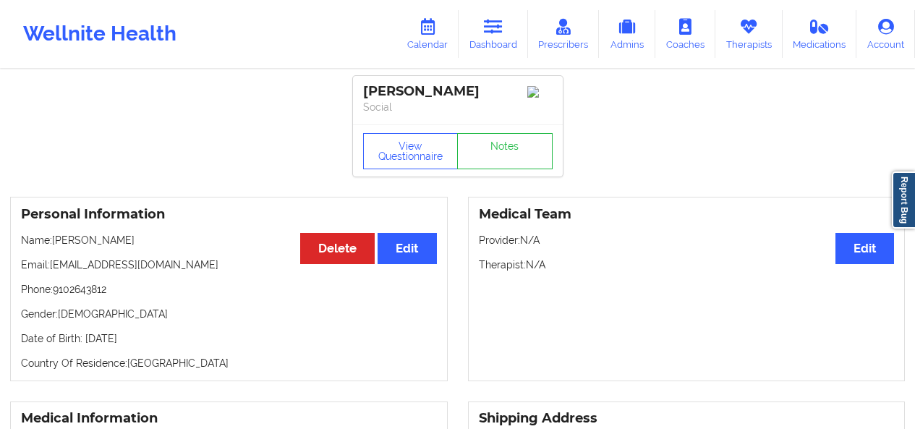 Image resolution: width=915 pixels, height=429 pixels. What do you see at coordinates (540, 92) in the screenshot?
I see `img: Image%2Fplaceholer-image.png` at bounding box center [540, 92].